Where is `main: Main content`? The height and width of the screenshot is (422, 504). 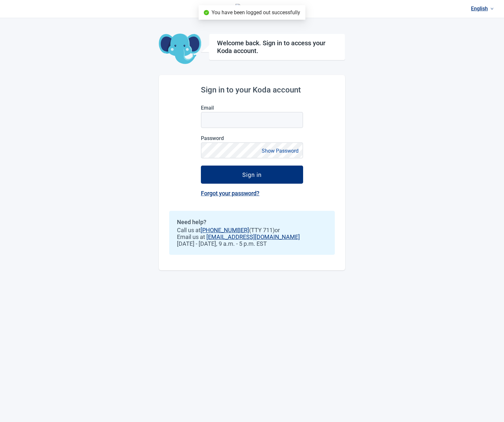
main: Main content is located at coordinates (252, 144).